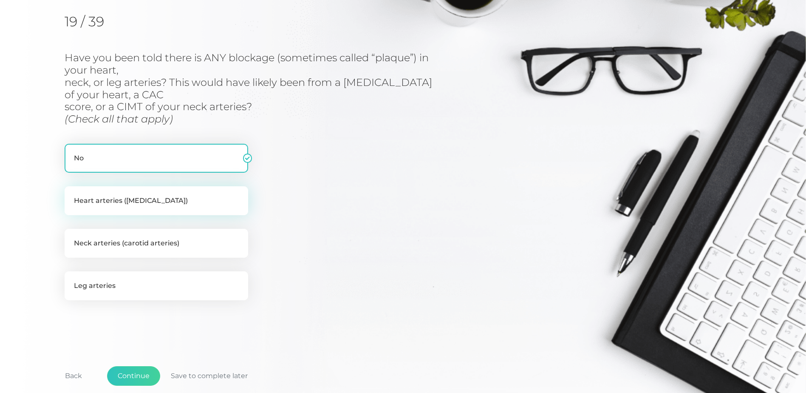 The width and height of the screenshot is (806, 393). I want to click on button: Back, so click(74, 376).